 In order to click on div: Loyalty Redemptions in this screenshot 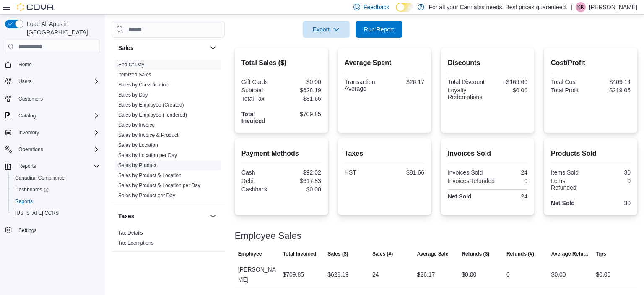, I will do `click(466, 94)`.